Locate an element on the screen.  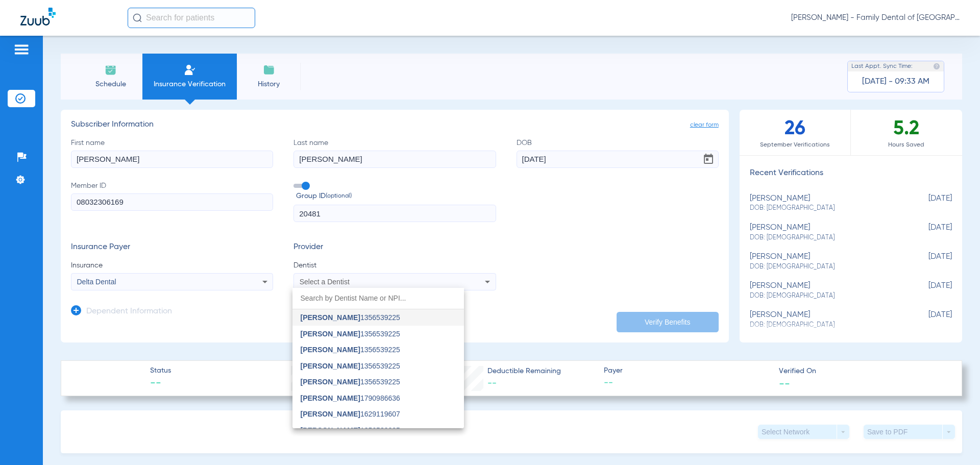
span: 1629119607 is located at coordinates (350, 414).